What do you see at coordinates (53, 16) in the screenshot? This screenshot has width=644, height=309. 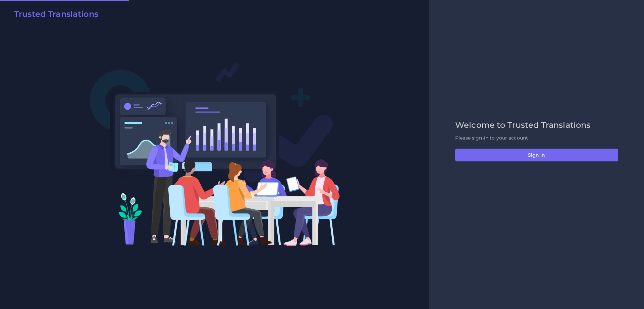 I see `a: Trusted Translations` at bounding box center [53, 16].